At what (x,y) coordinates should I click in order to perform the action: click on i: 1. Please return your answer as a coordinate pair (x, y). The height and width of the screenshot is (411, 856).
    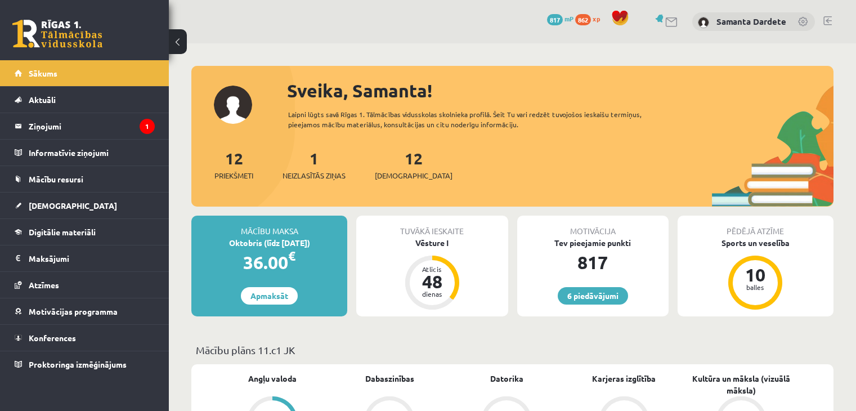
    Looking at the image, I should click on (147, 126).